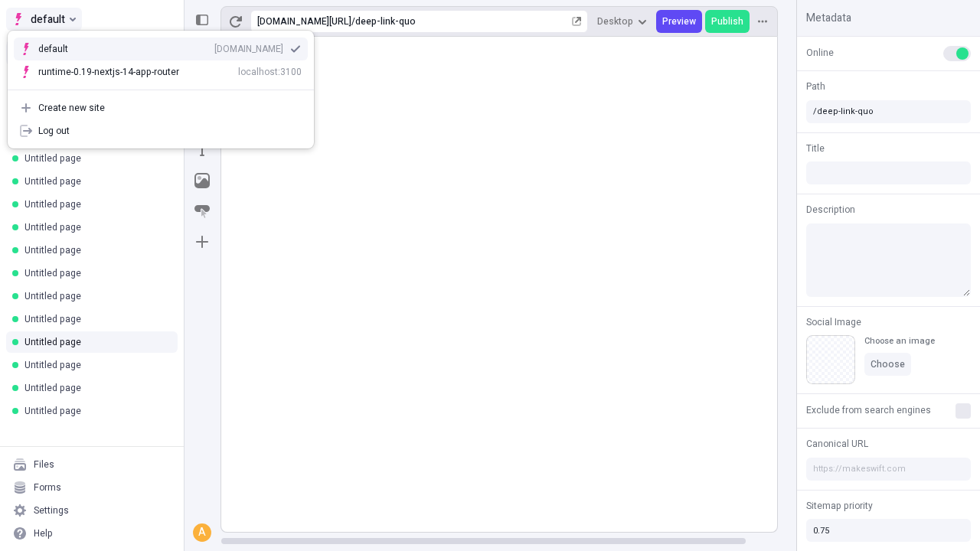 This screenshot has width=980, height=551. I want to click on button: Text, so click(202, 150).